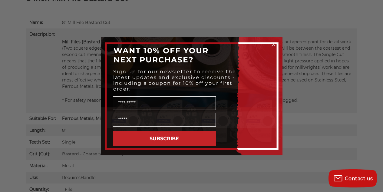 This screenshot has height=192, width=383. What do you see at coordinates (359, 178) in the screenshot?
I see `span: Contact us` at bounding box center [359, 178].